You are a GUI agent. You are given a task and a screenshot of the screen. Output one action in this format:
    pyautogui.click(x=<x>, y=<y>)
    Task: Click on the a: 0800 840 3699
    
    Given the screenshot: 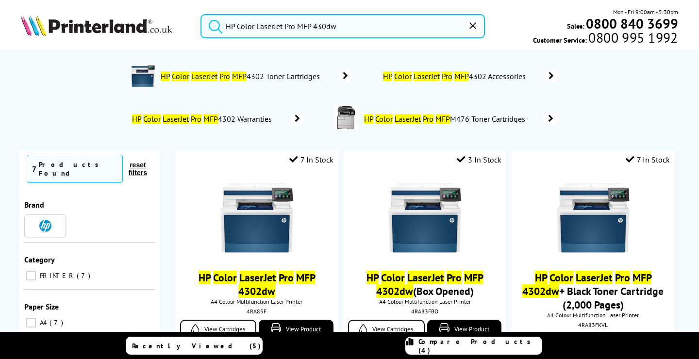 What is the action you would take?
    pyautogui.click(x=631, y=23)
    